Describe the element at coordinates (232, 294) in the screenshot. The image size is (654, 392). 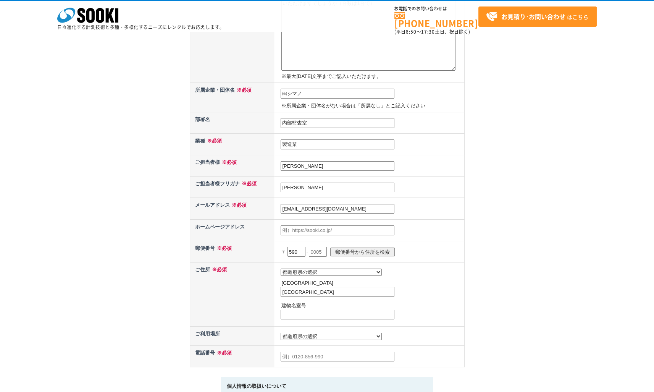
I see `th: ご住所` at that location.